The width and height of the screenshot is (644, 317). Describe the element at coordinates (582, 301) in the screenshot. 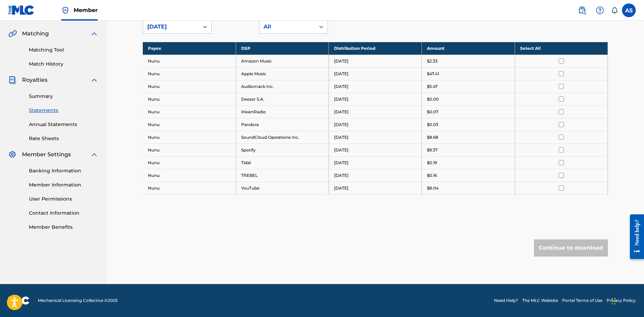

I see `a: Portal Terms of Use` at that location.